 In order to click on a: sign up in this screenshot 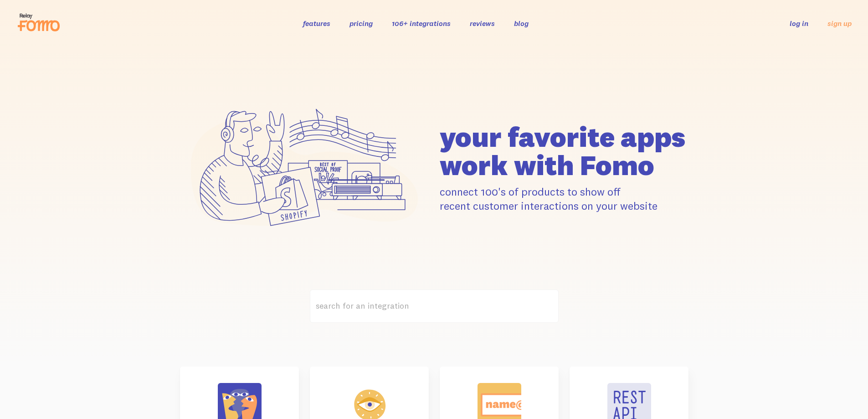, I will do `click(839, 24)`.